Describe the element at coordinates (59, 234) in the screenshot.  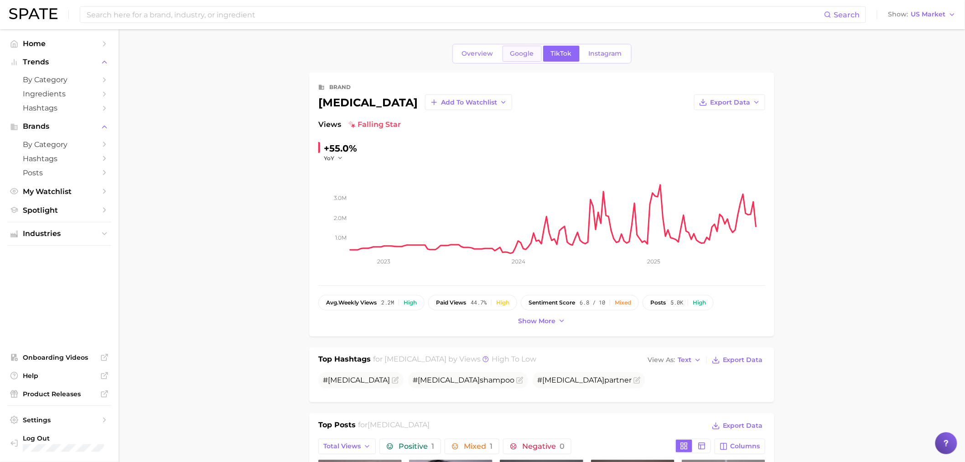
I see `button: Industries` at that location.